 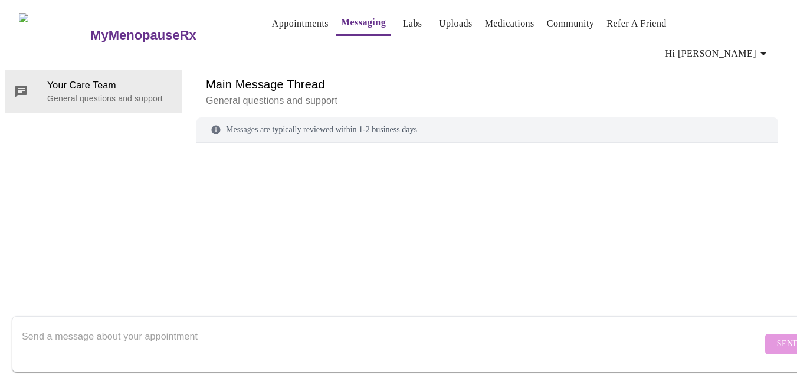 What do you see at coordinates (510, 24) in the screenshot?
I see `a: Medications` at bounding box center [510, 24].